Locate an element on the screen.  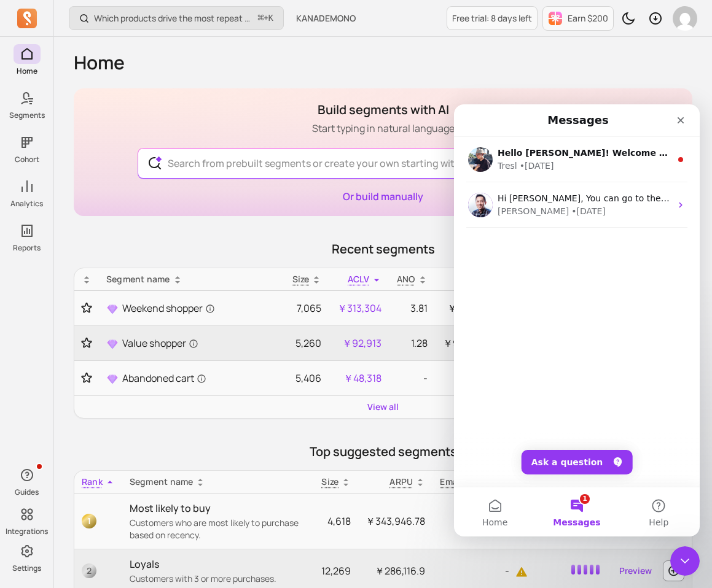
div: Tresl is located at coordinates (54, 61).